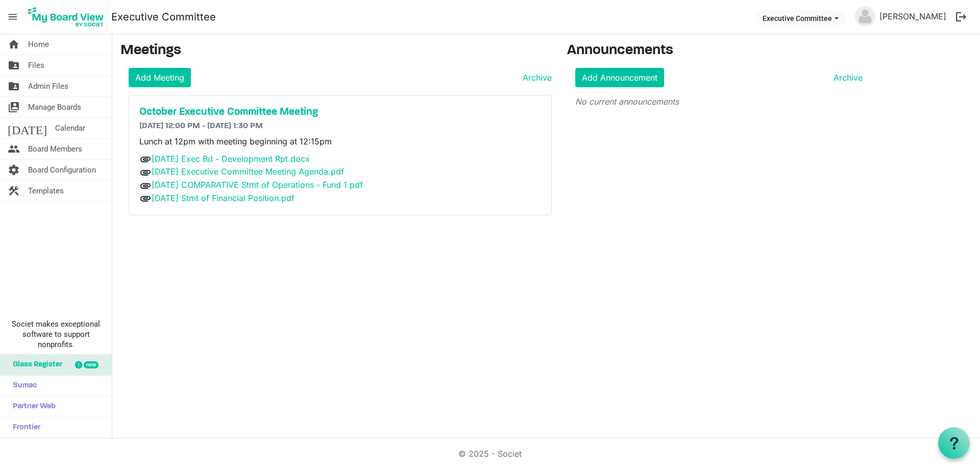  What do you see at coordinates (718, 101) in the screenshot?
I see `p: No current announcements` at bounding box center [718, 101].